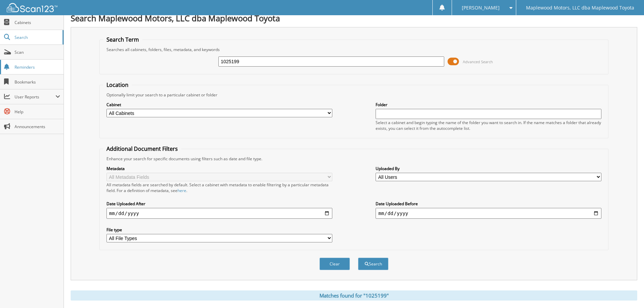 This screenshot has width=644, height=308. What do you see at coordinates (489, 168) in the screenshot?
I see `label: Uploaded By` at bounding box center [489, 168].